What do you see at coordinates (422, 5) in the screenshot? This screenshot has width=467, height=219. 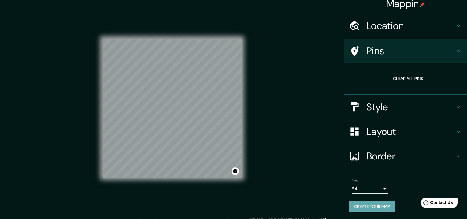 I see `img: pin-icon.png` at bounding box center [422, 5].